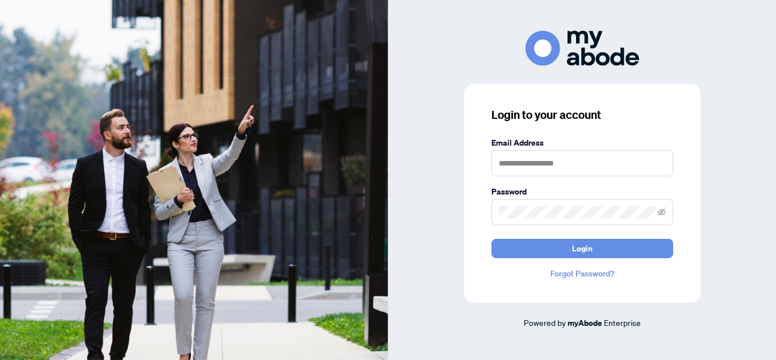  I want to click on label: Password, so click(582, 191).